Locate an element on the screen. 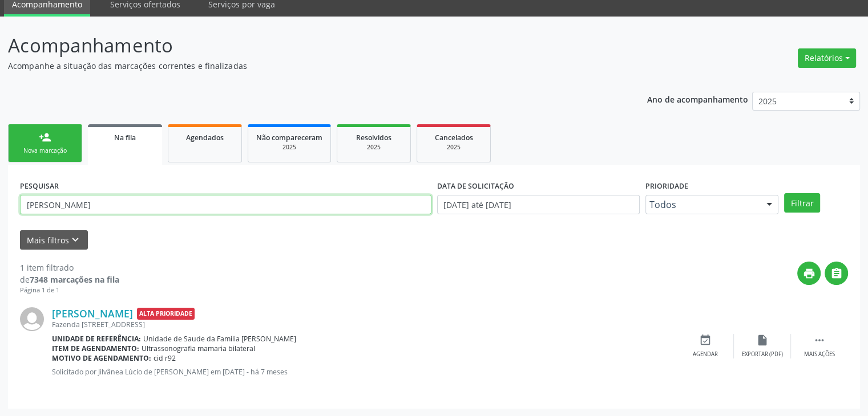 Image resolution: width=868 pixels, height=416 pixels. div: Agendar is located at coordinates (705, 355).